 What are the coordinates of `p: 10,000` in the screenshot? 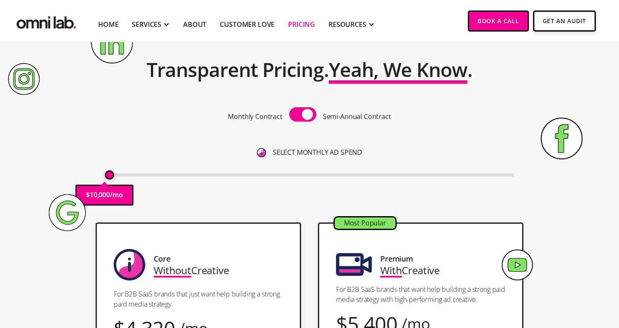 It's located at (100, 195).